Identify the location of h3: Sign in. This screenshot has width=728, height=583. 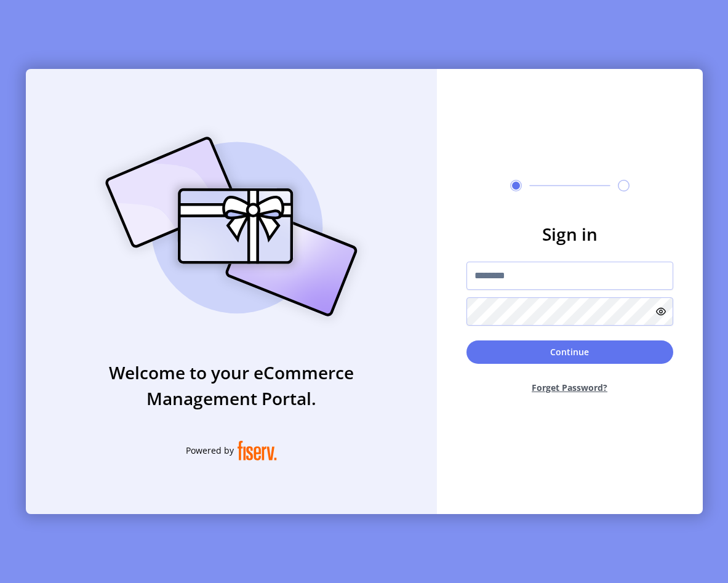
(570, 234).